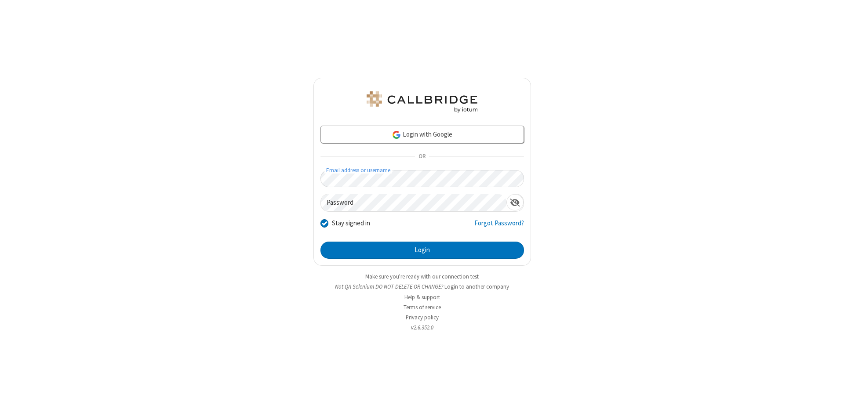 Image resolution: width=844 pixels, height=416 pixels. What do you see at coordinates (422, 277) in the screenshot?
I see `a: Make sure you're ready with our connection test` at bounding box center [422, 277].